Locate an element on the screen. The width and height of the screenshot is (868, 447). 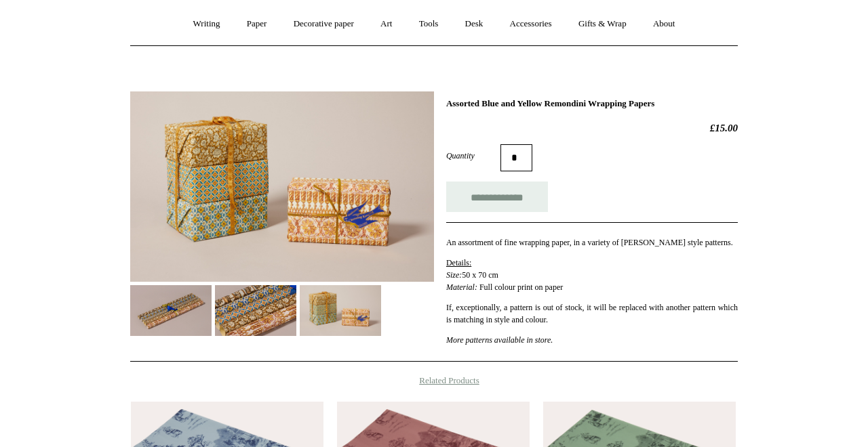
p: 50 x 70 cm Full colour print on paper is located at coordinates (592, 275).